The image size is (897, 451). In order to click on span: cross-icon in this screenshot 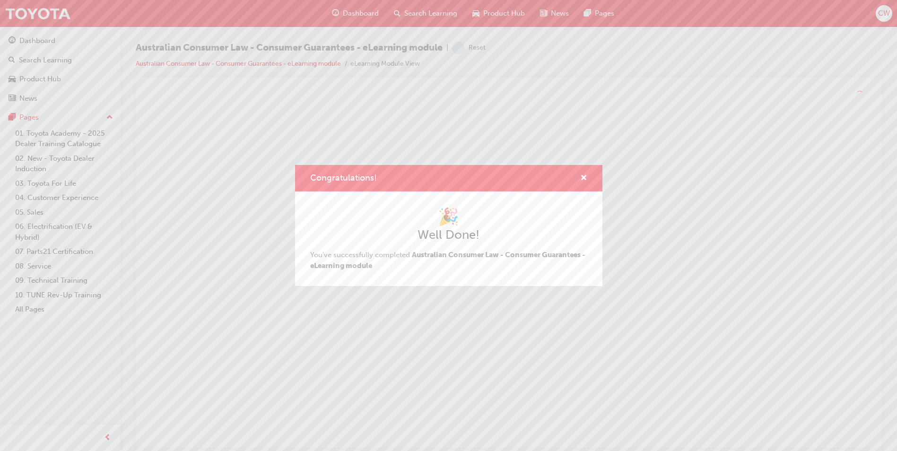, I will do `click(583, 179)`.